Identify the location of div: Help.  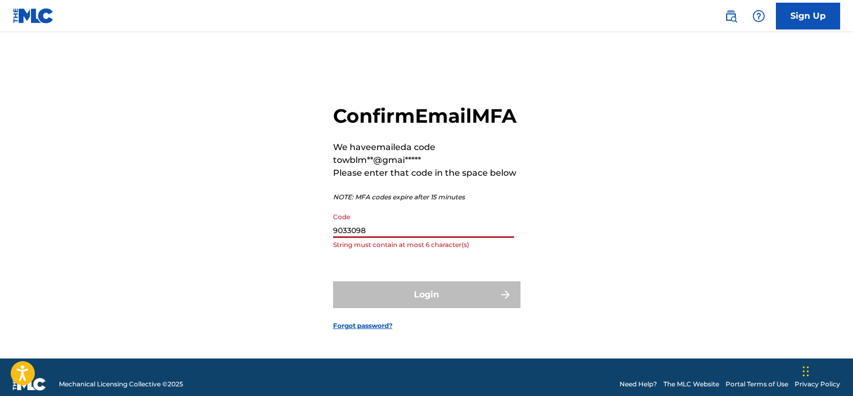
(758, 16).